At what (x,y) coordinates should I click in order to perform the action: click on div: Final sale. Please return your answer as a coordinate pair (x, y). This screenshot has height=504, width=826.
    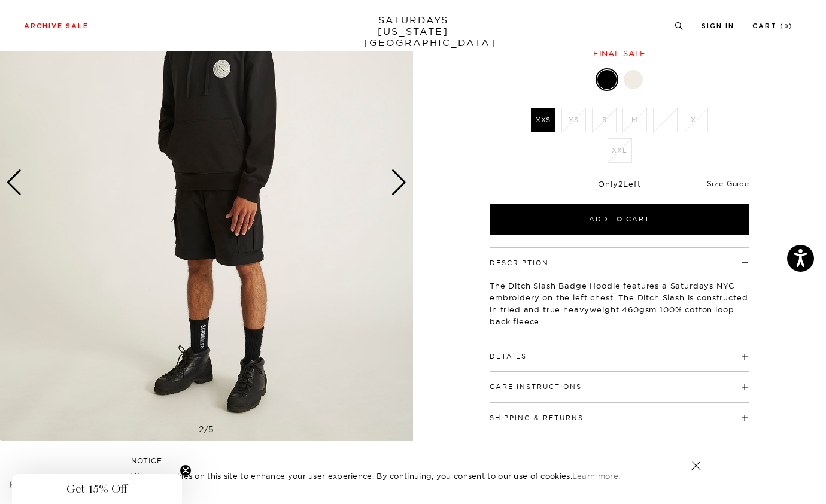
    Looking at the image, I should click on (619, 53).